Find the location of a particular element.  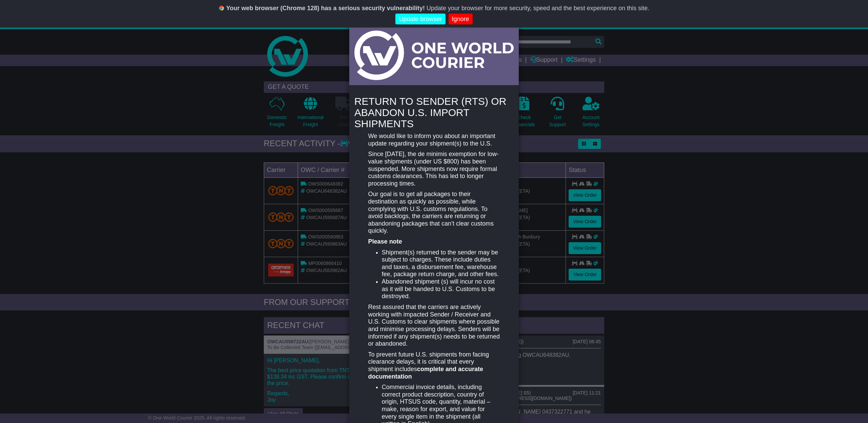

li: Abandoned shipment (s) will incur no cost as it will be handed to U.S. Customs to be destroyed. is located at coordinates (441, 289).